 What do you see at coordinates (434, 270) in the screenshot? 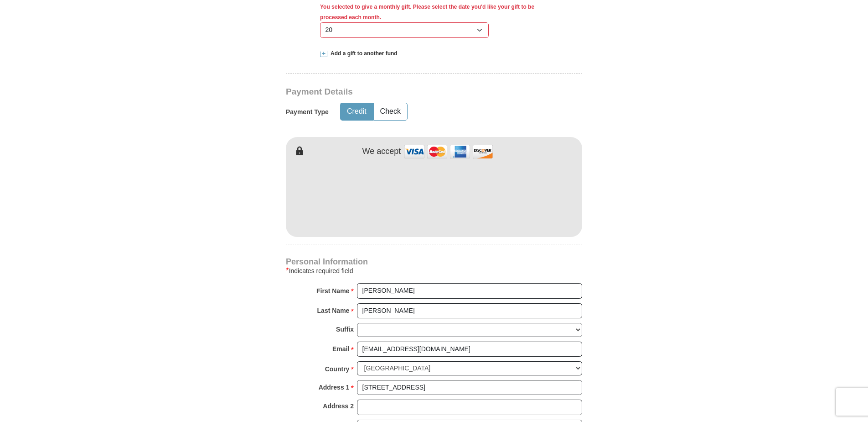
I see `div: Indicates required field` at bounding box center [434, 270].